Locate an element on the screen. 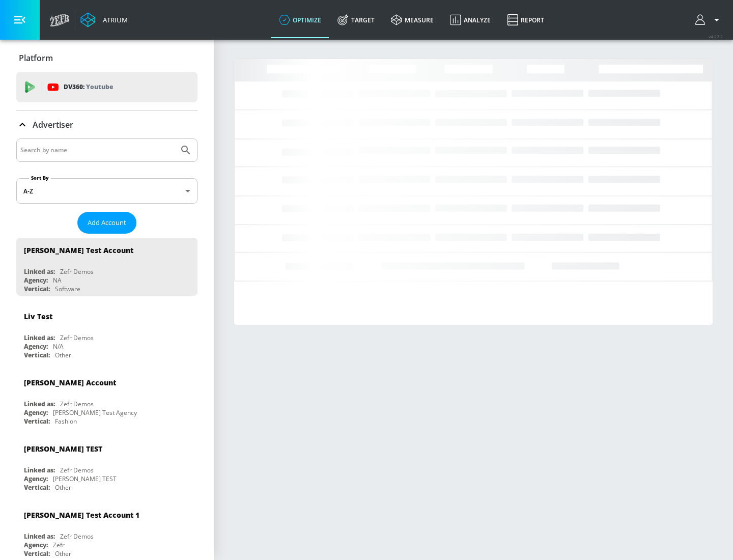 The image size is (733, 560). div: Liv TestLinked as:Zefr DemosAgency:N/AVertical:Other is located at coordinates (107, 333).